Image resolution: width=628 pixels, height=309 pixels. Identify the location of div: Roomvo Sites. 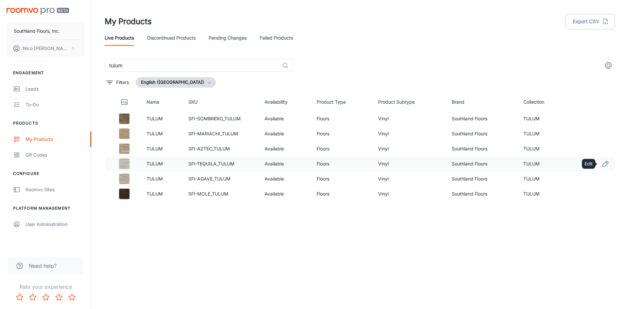
(55, 190).